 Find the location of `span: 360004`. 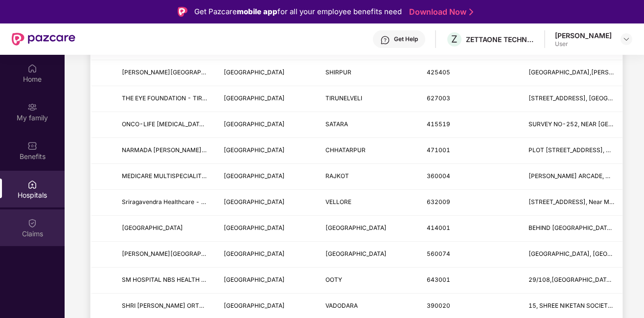

span: 360004 is located at coordinates (438, 176).